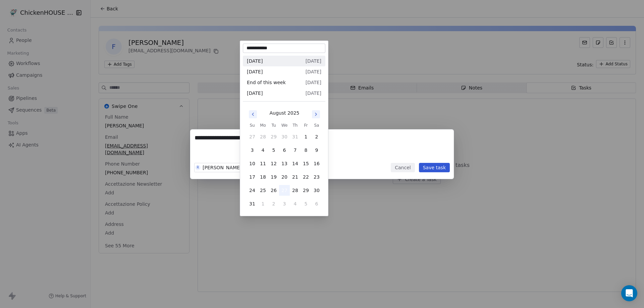 This screenshot has width=644, height=308. What do you see at coordinates (274, 177) in the screenshot?
I see `button: 19` at bounding box center [274, 177].